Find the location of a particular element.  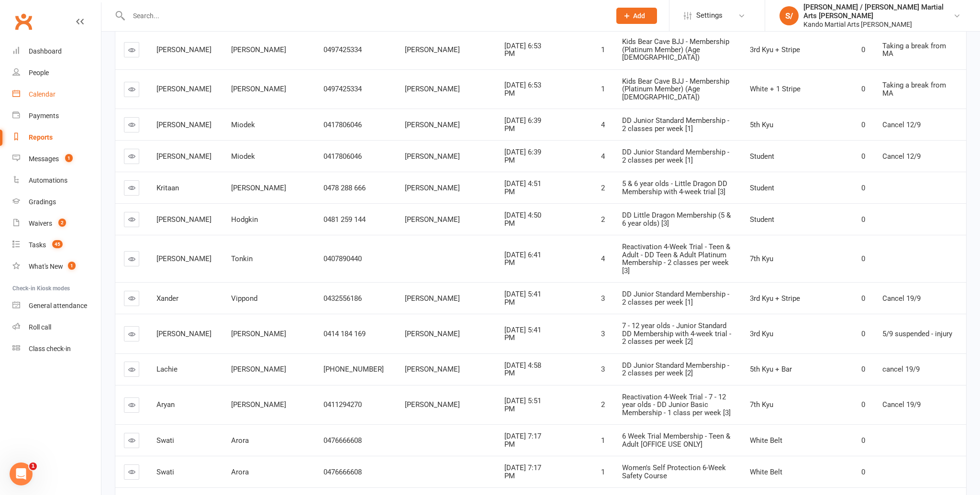

span: 0417806046 is located at coordinates (342, 156).